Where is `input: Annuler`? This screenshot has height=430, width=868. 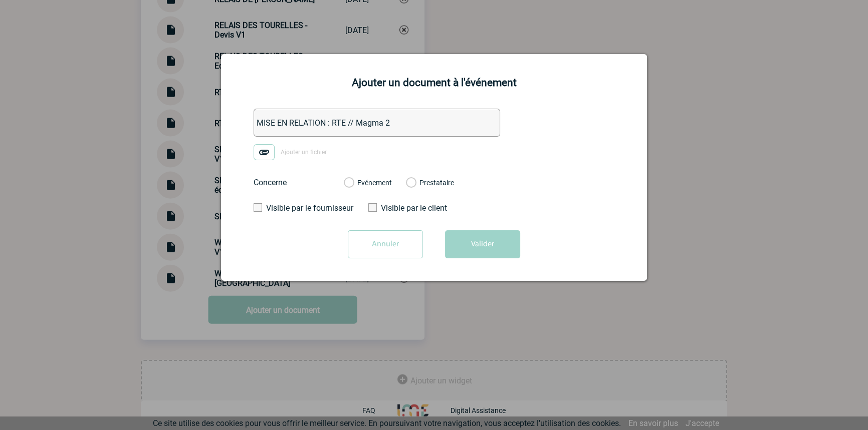 input: Annuler is located at coordinates (385, 245).